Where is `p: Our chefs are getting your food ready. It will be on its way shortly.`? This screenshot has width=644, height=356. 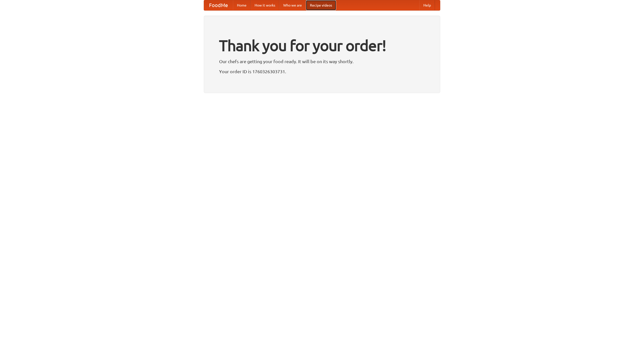
p: Our chefs are getting your food ready. It will be on its way shortly. is located at coordinates (322, 61).